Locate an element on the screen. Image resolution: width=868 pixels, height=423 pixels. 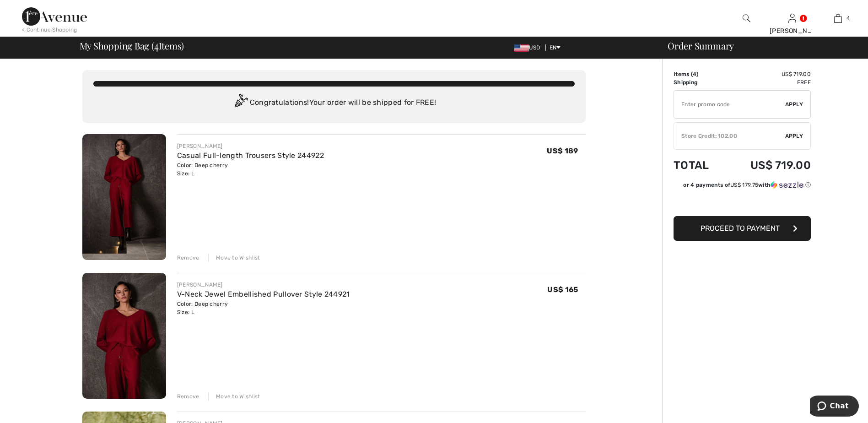
span: US$ 179.75 is located at coordinates (744, 185).